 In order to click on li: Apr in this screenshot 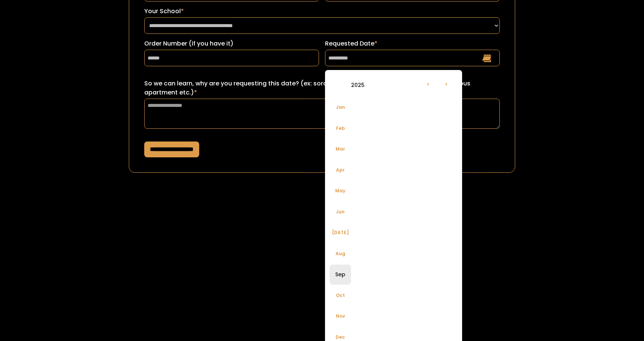, I will do `click(340, 170)`.